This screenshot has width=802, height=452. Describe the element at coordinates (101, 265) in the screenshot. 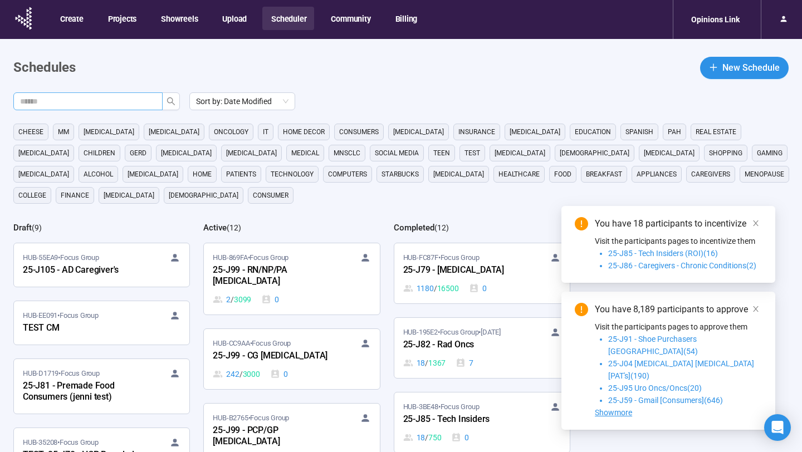

I see `a: HUB-55EA9•Focus Group25-J105 - AD Caregiver's` at that location.